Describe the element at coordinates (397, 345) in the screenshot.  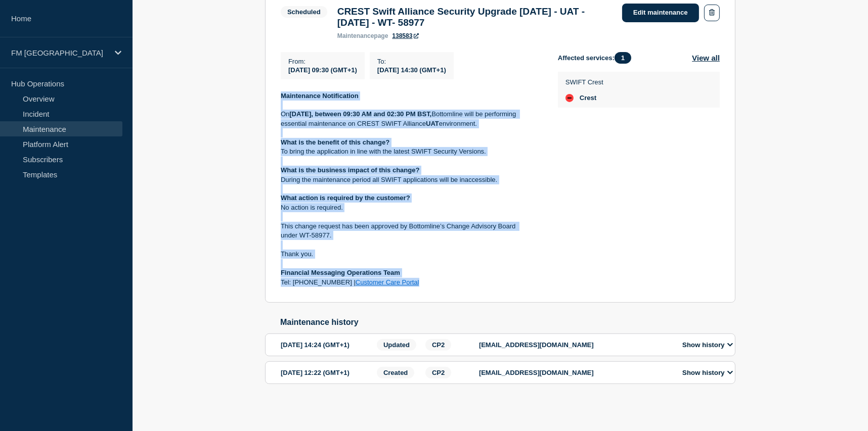
I see `span: Updated` at that location.